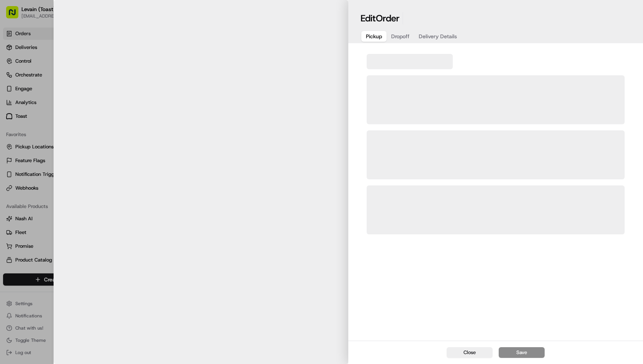 The width and height of the screenshot is (643, 364). I want to click on span: Dropoff, so click(400, 36).